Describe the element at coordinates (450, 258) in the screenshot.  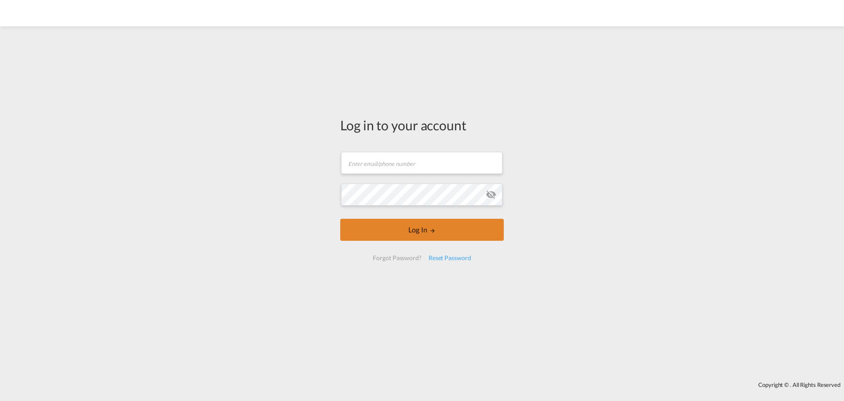
I see `div: Reset Password` at that location.